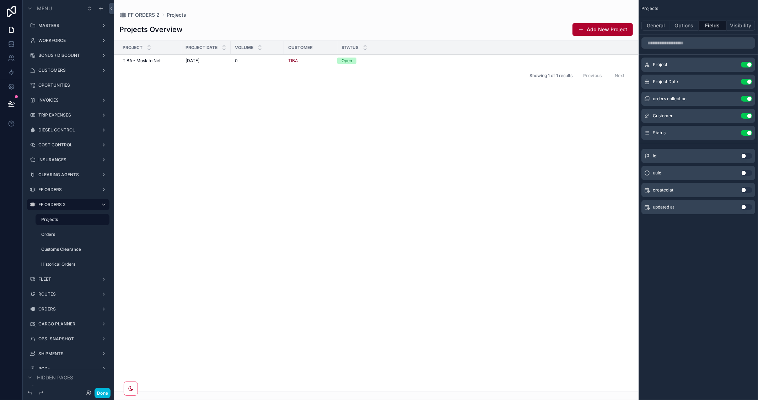  I want to click on a: OPORTUNITIES, so click(72, 85).